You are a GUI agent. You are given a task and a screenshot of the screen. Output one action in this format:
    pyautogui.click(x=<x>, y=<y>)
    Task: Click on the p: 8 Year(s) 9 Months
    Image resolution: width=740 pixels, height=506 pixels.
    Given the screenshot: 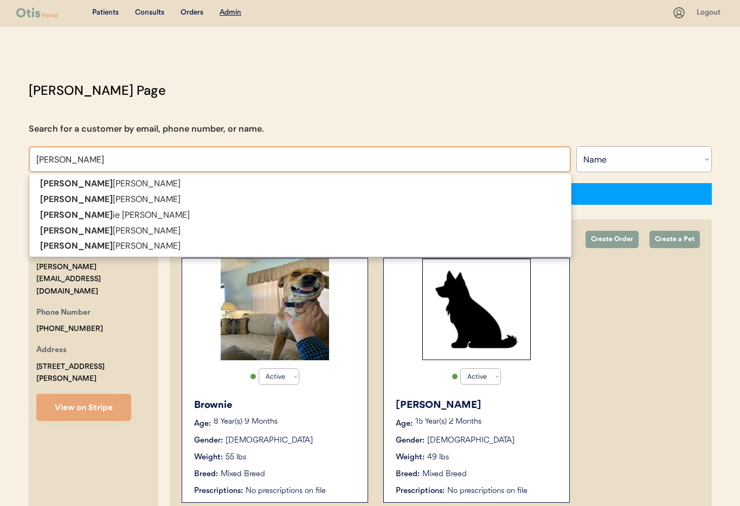 What is the action you would take?
    pyautogui.click(x=285, y=422)
    